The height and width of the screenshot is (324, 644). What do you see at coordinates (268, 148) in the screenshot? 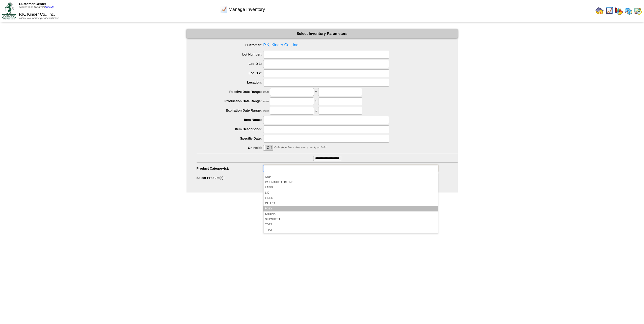
I see `label: Off` at bounding box center [268, 148].